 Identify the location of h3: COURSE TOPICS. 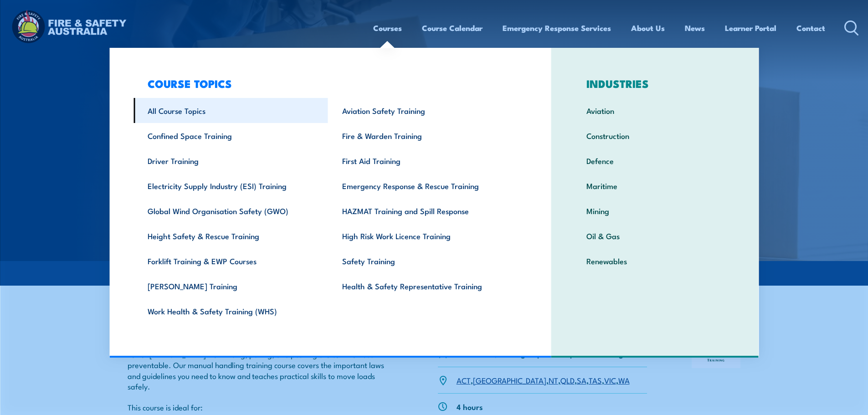
(328, 83).